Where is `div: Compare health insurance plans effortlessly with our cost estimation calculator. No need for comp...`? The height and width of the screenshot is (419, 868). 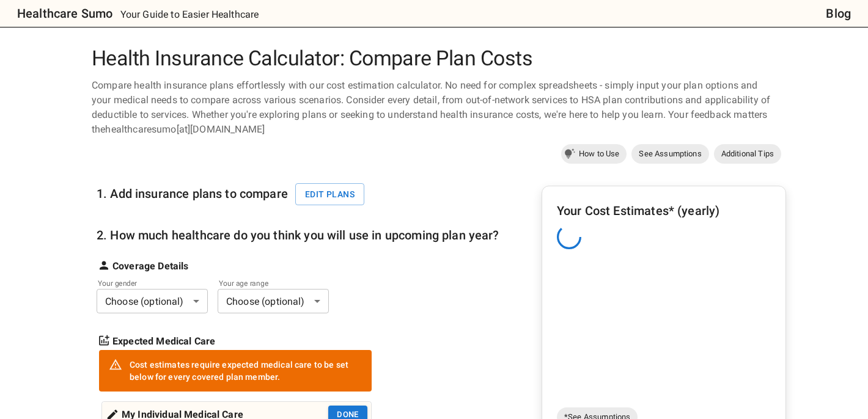
div: Compare health insurance plans effortlessly with our cost estimation calculator. No need for comp... is located at coordinates (434, 107).